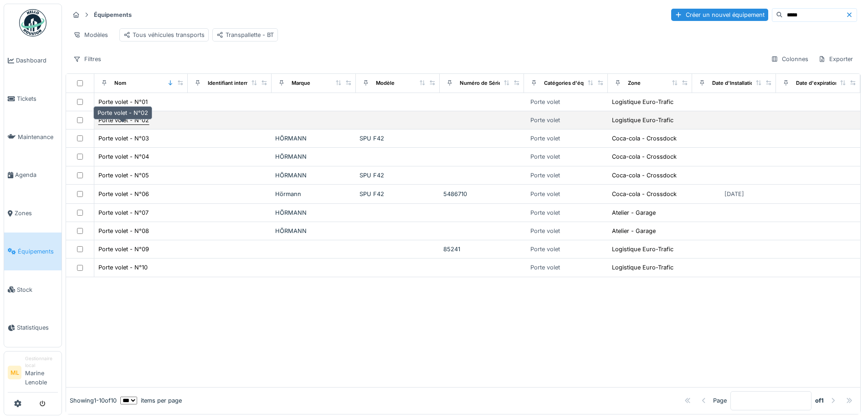 The width and height of the screenshot is (868, 419). Describe the element at coordinates (817, 83) in the screenshot. I see `div: Date d'expiration` at that location.